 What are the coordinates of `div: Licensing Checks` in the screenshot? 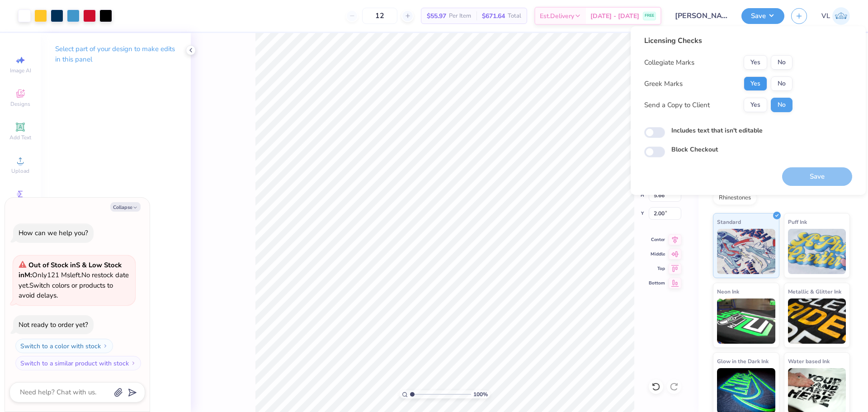 It's located at (718, 40).